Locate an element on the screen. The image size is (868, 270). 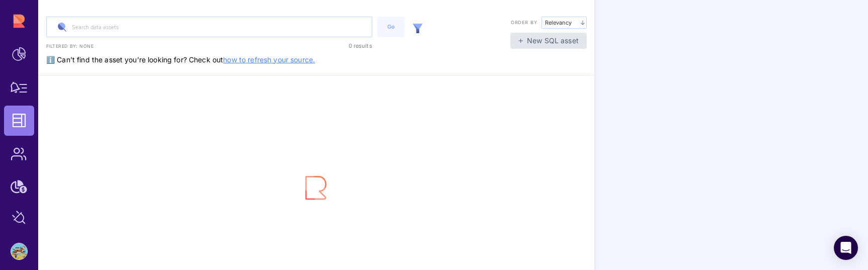
div: 0 results is located at coordinates (342, 46).